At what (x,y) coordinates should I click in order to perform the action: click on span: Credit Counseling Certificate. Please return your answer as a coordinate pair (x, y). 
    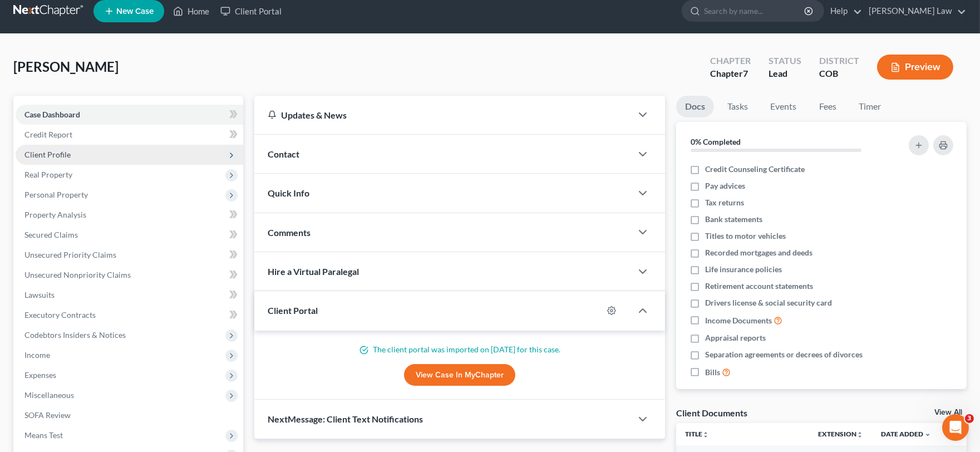
    Looking at the image, I should click on (755, 169).